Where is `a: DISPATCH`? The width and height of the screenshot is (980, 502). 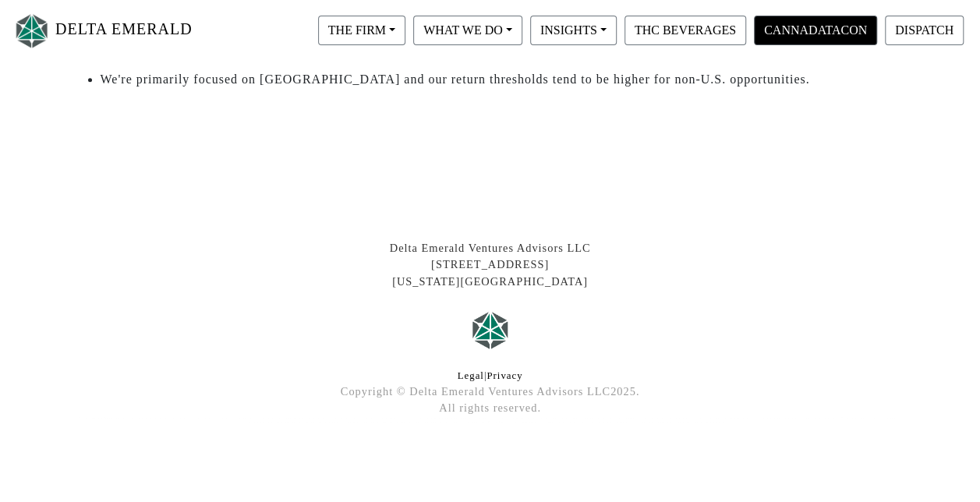 a: DISPATCH is located at coordinates (924, 29).